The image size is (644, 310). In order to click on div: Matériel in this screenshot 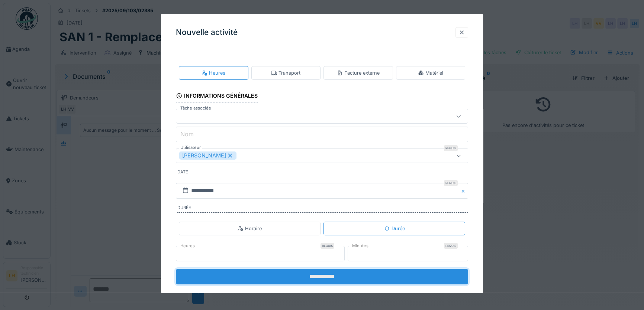, I will do `click(430, 73)`.